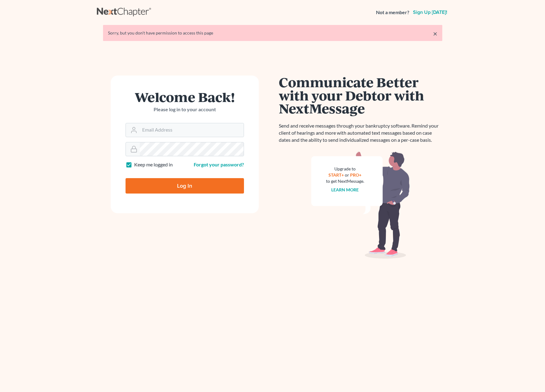  What do you see at coordinates (192, 130) in the screenshot?
I see `input: Email Address` at bounding box center [192, 130].